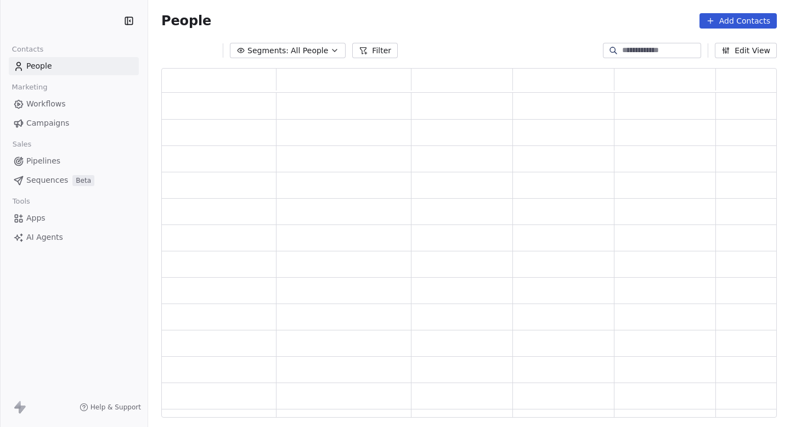  What do you see at coordinates (745, 50) in the screenshot?
I see `button: Edit View` at bounding box center [745, 50].